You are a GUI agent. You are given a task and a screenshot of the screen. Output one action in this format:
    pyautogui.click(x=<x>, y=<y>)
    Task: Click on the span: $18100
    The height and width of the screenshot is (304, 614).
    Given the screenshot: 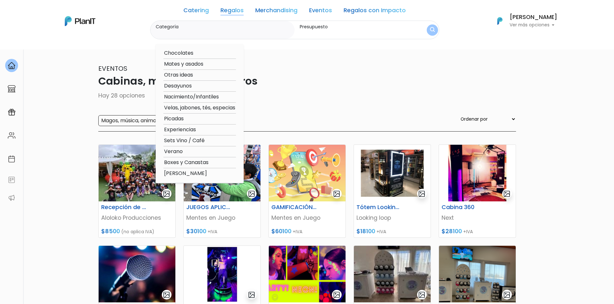 What is the action you would take?
    pyautogui.click(x=366, y=232)
    